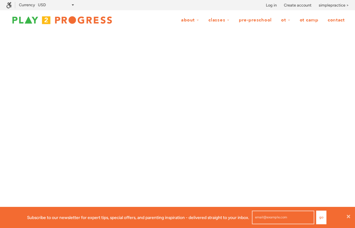 The height and width of the screenshot is (228, 355). Describe the element at coordinates (297, 5) in the screenshot. I see `a: Create account` at that location.